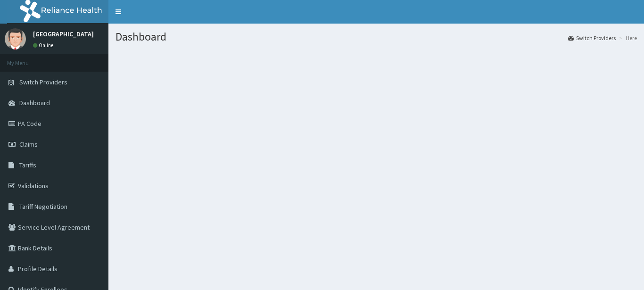  What do you see at coordinates (28, 166) in the screenshot?
I see `span: Tariffs` at bounding box center [28, 166].